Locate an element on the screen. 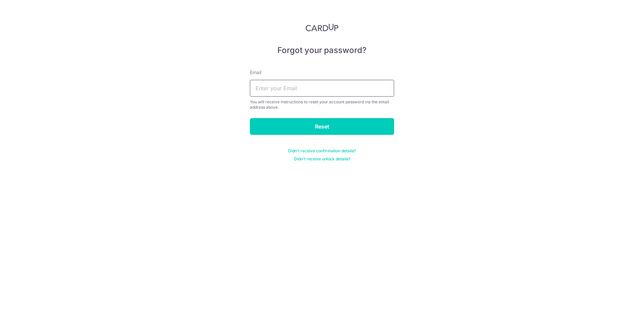  input: Reset is located at coordinates (322, 127).